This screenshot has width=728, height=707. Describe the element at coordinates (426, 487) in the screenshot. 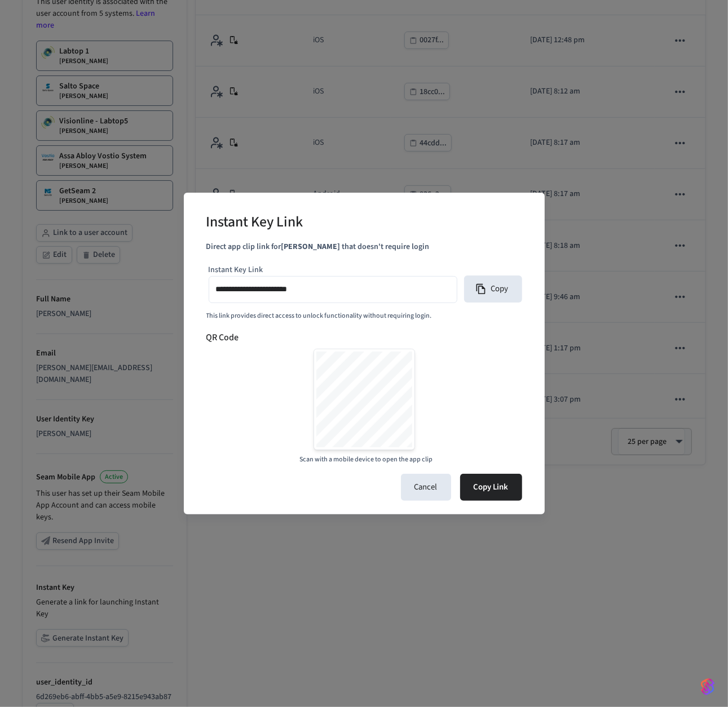

I see `button: Cancel` at that location.